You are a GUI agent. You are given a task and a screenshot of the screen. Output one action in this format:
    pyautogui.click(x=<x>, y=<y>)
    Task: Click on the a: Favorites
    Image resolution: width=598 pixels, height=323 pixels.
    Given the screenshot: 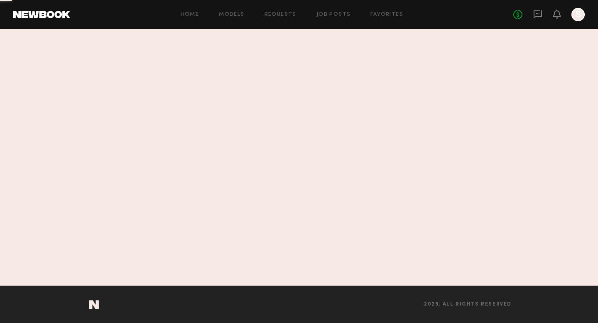 What is the action you would take?
    pyautogui.click(x=386, y=15)
    